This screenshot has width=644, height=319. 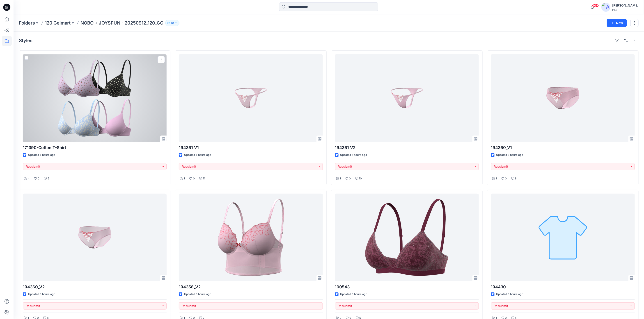 What do you see at coordinates (250, 237) in the screenshot?
I see `a: 194358_V2` at bounding box center [250, 237].